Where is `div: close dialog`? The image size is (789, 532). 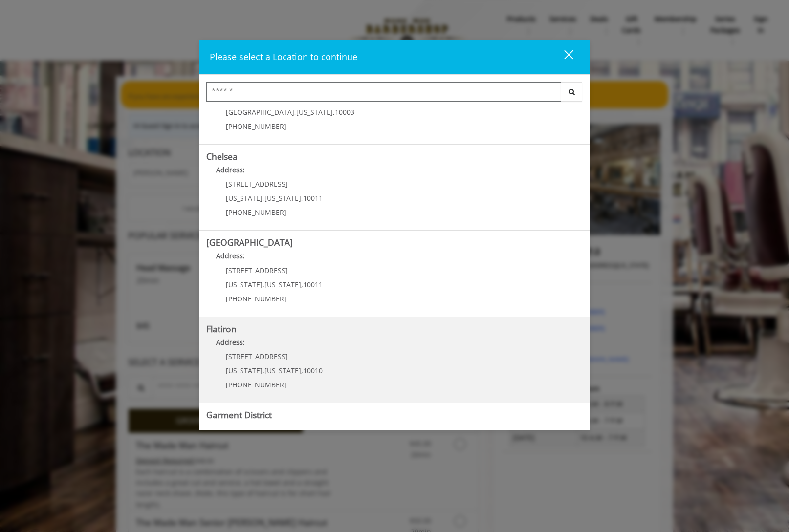
div: close dialog is located at coordinates (563, 57).